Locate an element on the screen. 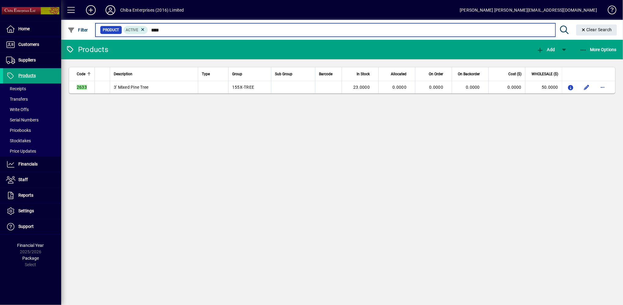 The height and width of the screenshot is (305, 623). div: Allocated is located at coordinates (397, 74).